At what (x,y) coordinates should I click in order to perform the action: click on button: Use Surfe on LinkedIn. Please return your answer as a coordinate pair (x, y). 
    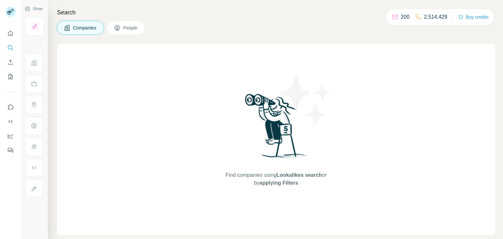
    Looking at the image, I should click on (10, 107).